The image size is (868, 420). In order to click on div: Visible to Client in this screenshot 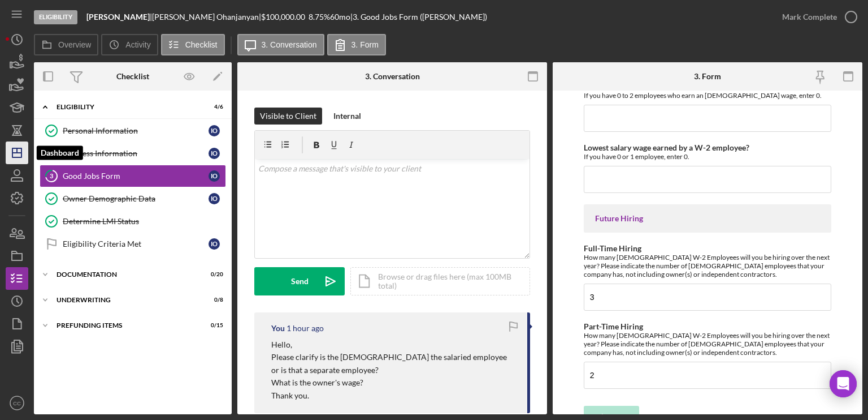, I will do `click(288, 116)`.